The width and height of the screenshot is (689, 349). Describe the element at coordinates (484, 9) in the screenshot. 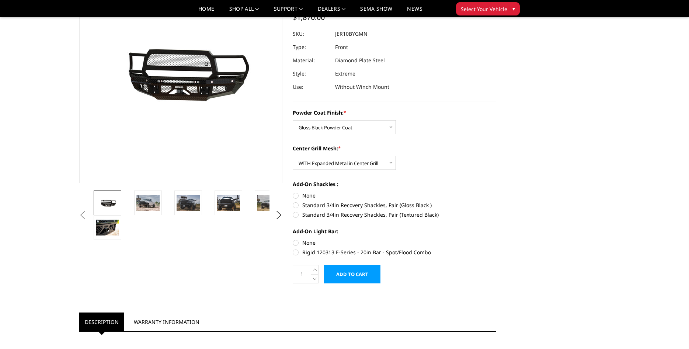

I see `span: Select Your Vehicle` at that location.